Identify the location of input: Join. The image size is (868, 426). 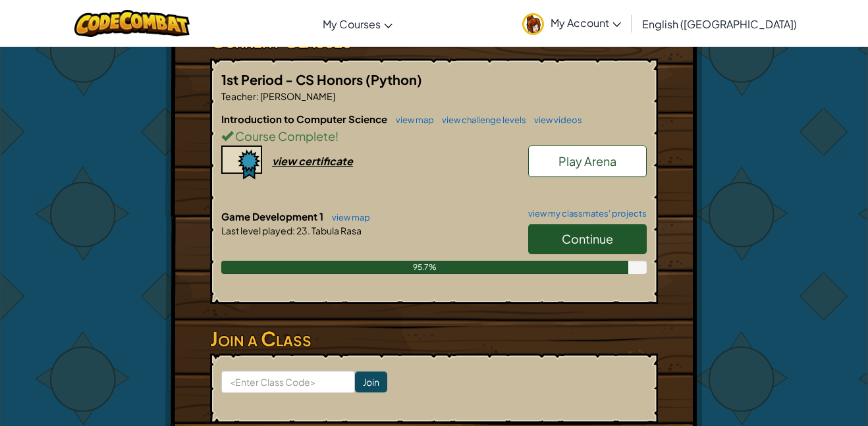
(371, 382).